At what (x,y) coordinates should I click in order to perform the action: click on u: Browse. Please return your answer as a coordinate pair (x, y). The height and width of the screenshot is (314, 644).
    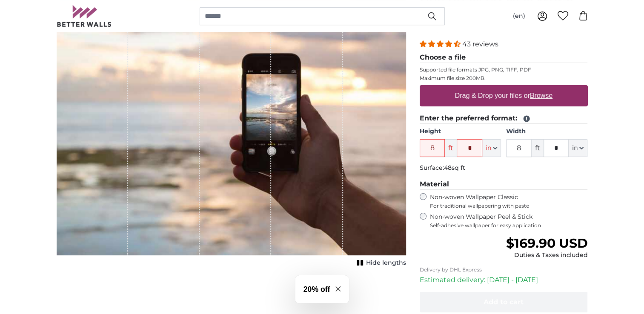
    Looking at the image, I should click on (541, 95).